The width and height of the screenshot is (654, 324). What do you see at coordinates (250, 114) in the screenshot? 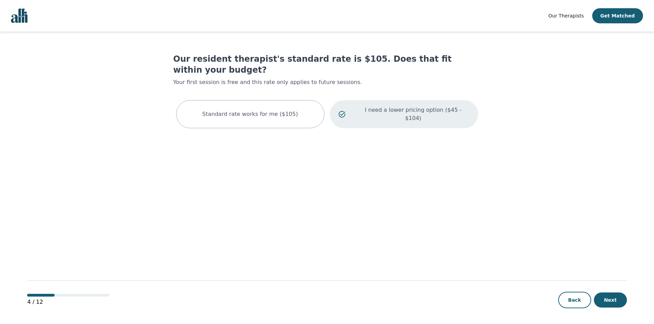
I see `p: Standard rate works for me ($105)` at bounding box center [250, 114].